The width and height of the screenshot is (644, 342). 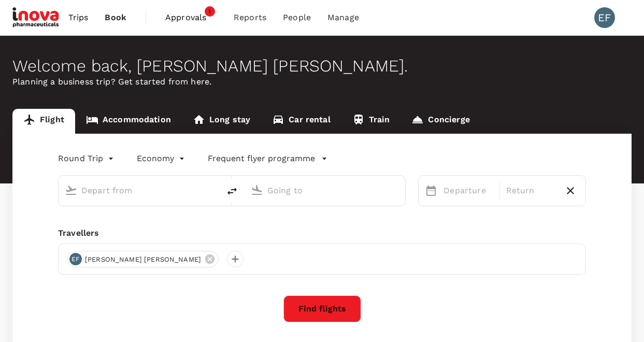 What do you see at coordinates (44, 121) in the screenshot?
I see `a: Flight` at bounding box center [44, 121].